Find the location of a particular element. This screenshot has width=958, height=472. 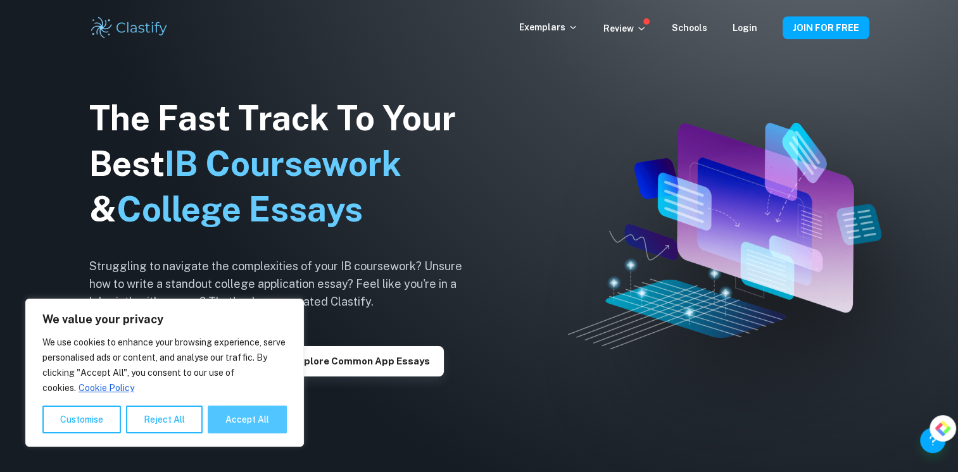

h6: Struggling to navigate the complexities of your IB coursework? Unsure how to write a standout col... is located at coordinates (286, 284).